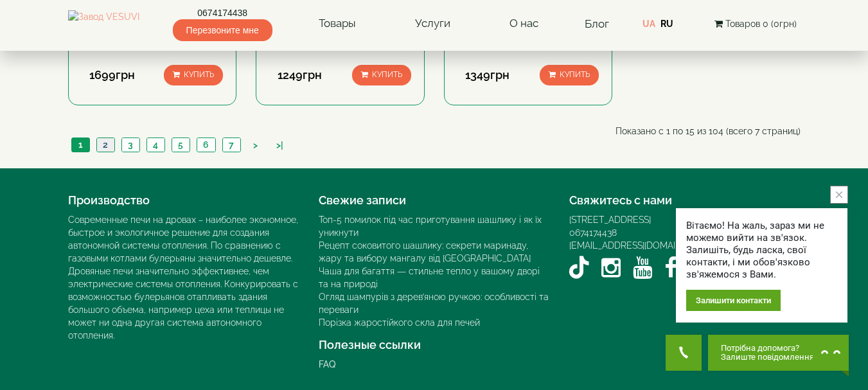 This screenshot has width=868, height=390. What do you see at coordinates (430, 226) in the screenshot?
I see `a: Топ-5 помилок під час приготування шашлику і як їх уникнути` at bounding box center [430, 226].